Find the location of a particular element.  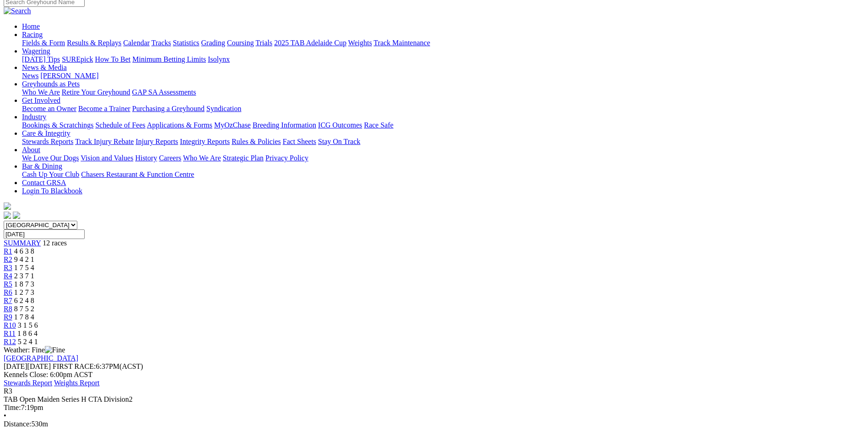

a: Bar & Dining is located at coordinates (42, 166).